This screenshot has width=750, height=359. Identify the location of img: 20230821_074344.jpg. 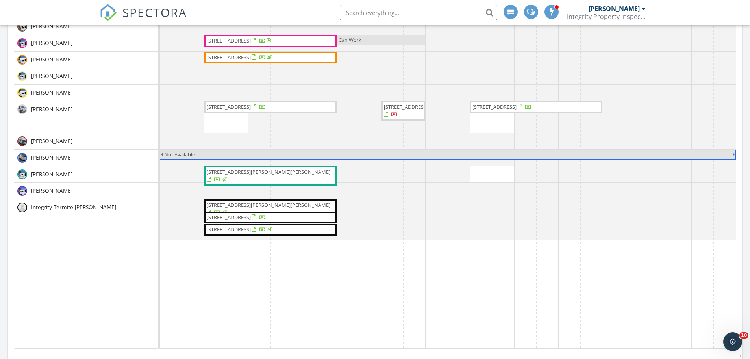
(22, 157).